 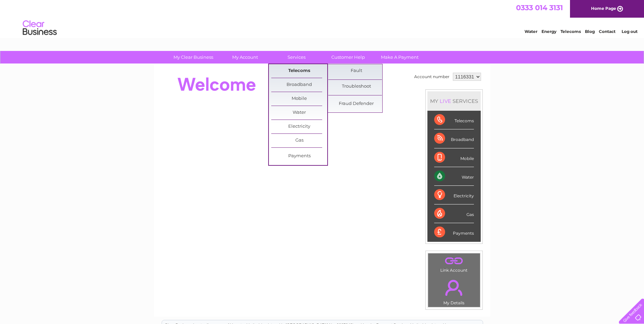 I want to click on td: Link Account, so click(x=454, y=263).